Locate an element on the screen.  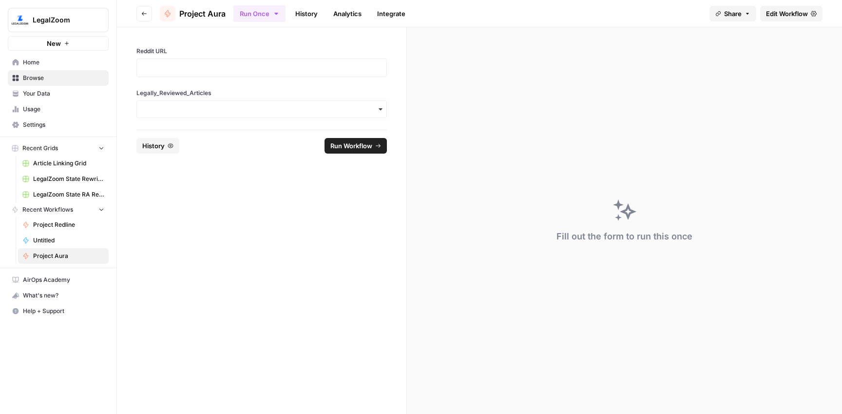
label: Reddit URL is located at coordinates (262, 51).